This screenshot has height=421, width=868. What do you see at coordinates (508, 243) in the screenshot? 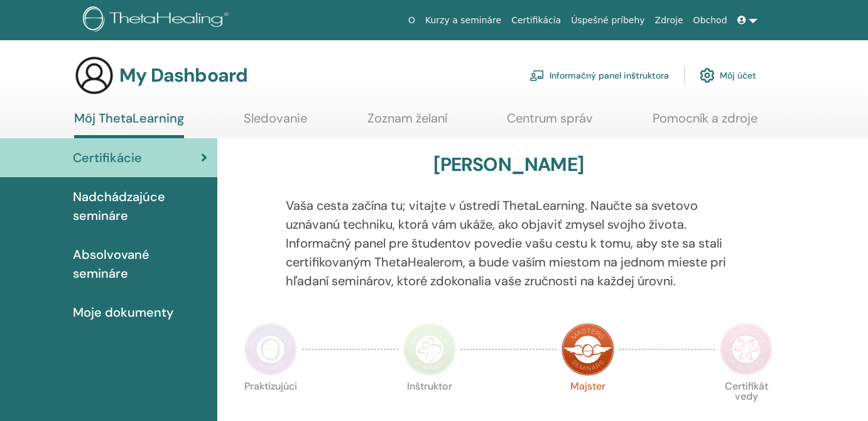
I see `p: Vaša cesta začína tu; vitajte v ústredí ThetaLearning. Naučte sa svetovo uznávanú techniku, ktorá...` at bounding box center [508, 243].